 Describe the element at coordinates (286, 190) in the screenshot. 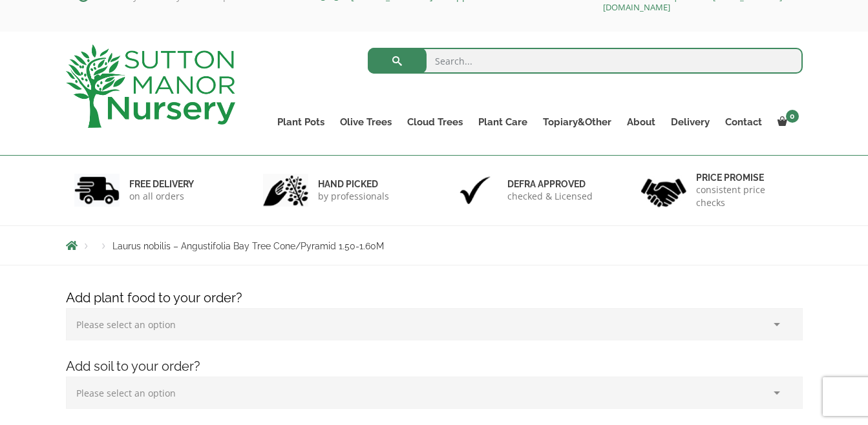

I see `img: 2.jpg` at that location.